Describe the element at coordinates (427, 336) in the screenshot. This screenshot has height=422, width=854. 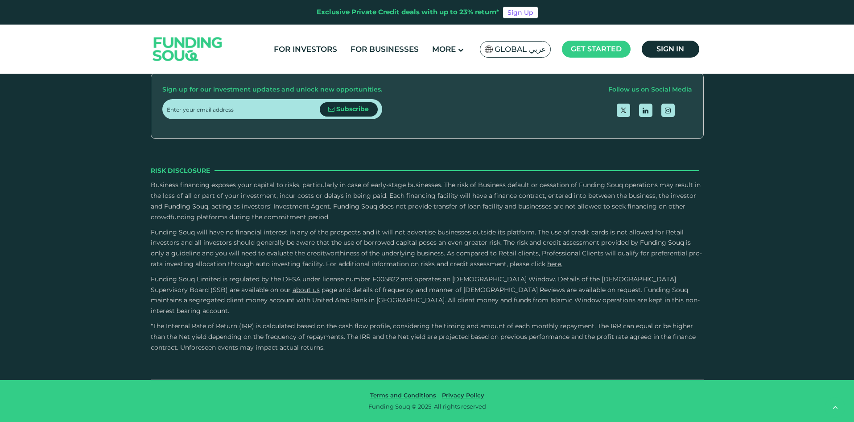
I see `p: *The Internal Rate of Return (IRR) is calculated based on the cash flow profile, considering the ...` at that location.